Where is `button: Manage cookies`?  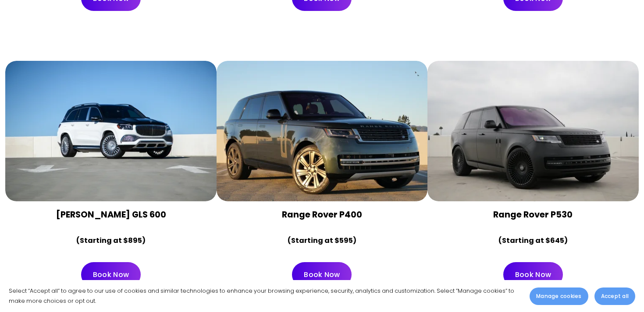 button: Manage cookies is located at coordinates (559, 297).